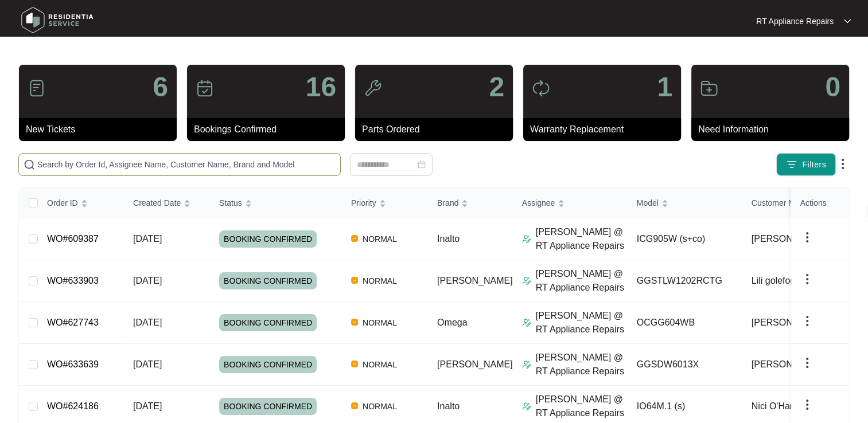 This screenshot has width=868, height=423. What do you see at coordinates (321, 87) in the screenshot?
I see `p: 16` at bounding box center [321, 87].